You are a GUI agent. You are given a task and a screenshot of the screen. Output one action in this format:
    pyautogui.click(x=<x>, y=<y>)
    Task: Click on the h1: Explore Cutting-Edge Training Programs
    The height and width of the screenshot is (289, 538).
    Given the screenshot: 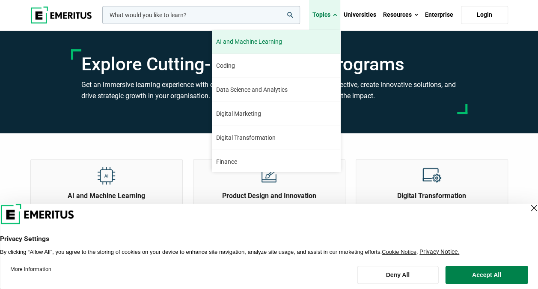 What is the action you would take?
    pyautogui.click(x=269, y=64)
    